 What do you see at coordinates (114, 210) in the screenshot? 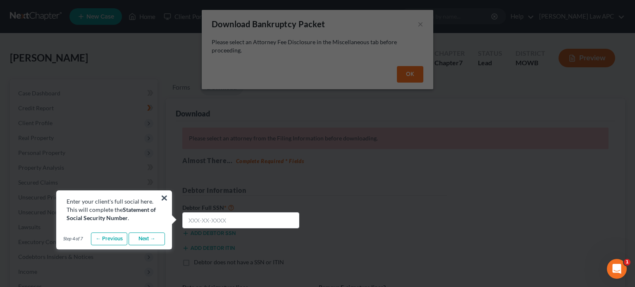
I see `div: Enter your client's full social here. This will complete the .` at bounding box center [114, 210].